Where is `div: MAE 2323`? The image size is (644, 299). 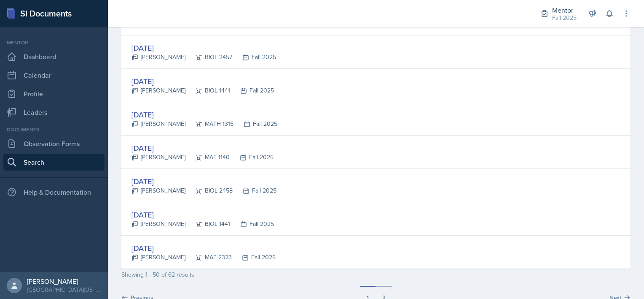
div: MAE 2323 is located at coordinates (208, 257).